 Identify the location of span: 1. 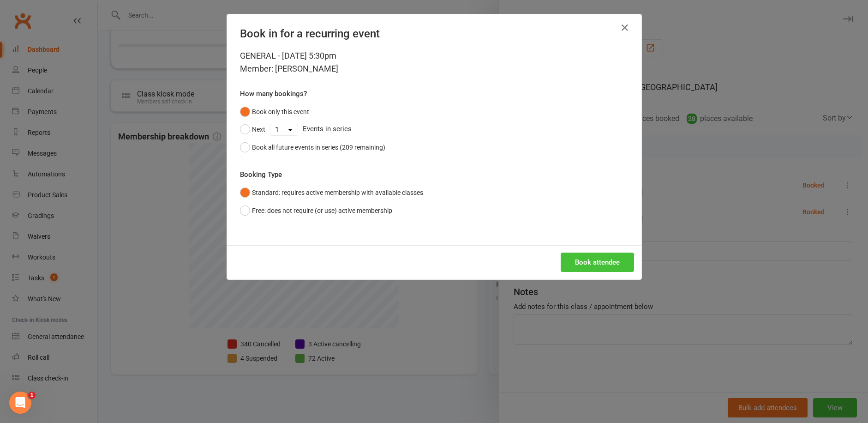
(32, 395).